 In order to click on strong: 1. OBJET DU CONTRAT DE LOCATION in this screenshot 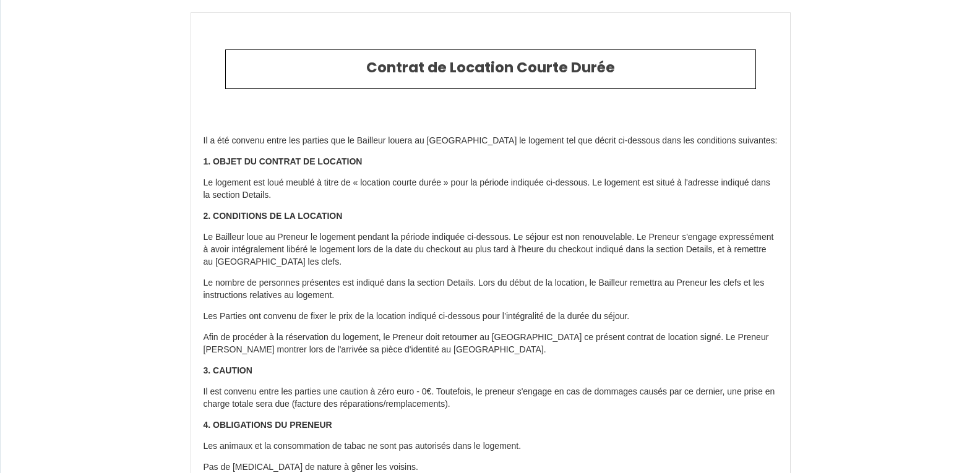, I will do `click(282, 162)`.